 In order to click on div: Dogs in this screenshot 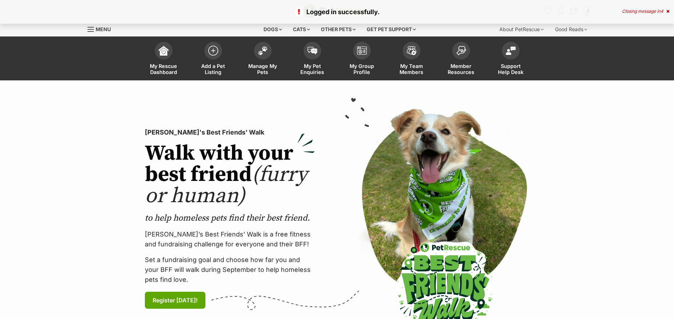, I will do `click(273, 29)`.